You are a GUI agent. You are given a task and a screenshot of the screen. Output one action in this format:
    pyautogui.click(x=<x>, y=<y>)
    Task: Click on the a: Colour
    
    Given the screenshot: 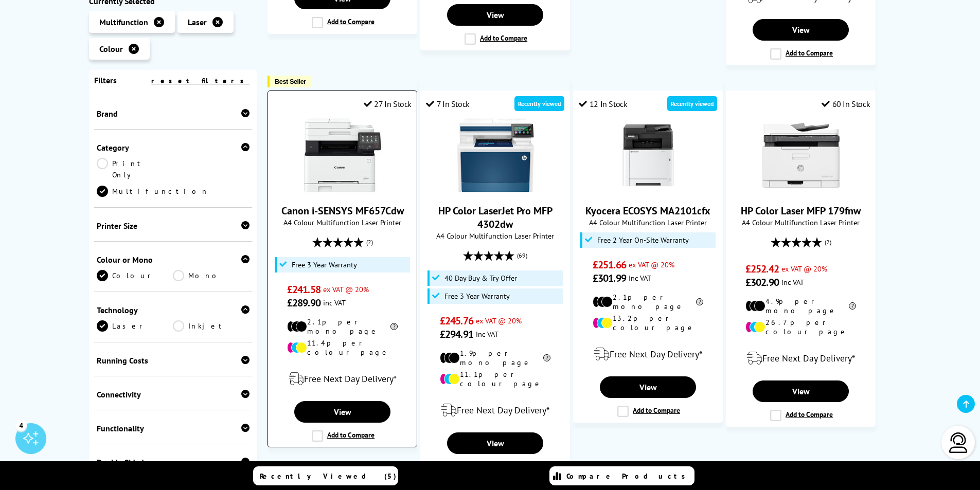 What is the action you would take?
    pyautogui.click(x=135, y=276)
    